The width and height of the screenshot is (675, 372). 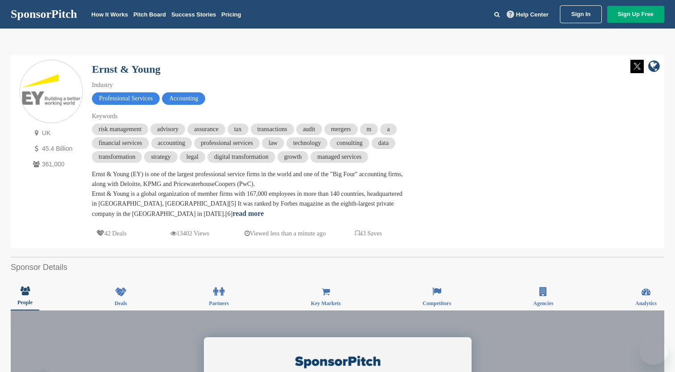 I want to click on a: Help Center, so click(x=528, y=14).